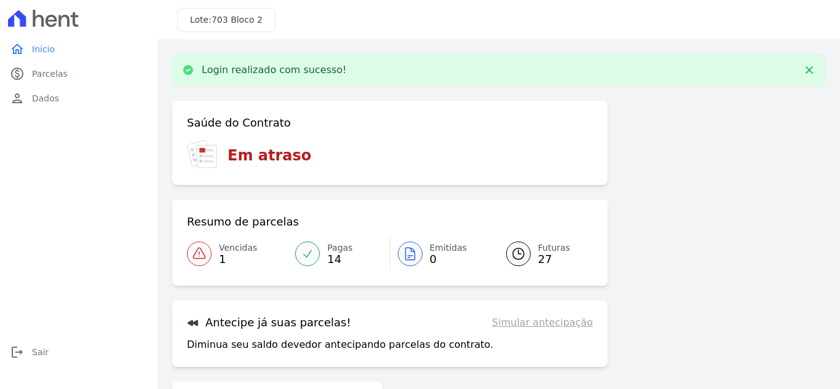 Image resolution: width=840 pixels, height=389 pixels. Describe the element at coordinates (542, 254) in the screenshot. I see `a: Futuras 27` at that location.